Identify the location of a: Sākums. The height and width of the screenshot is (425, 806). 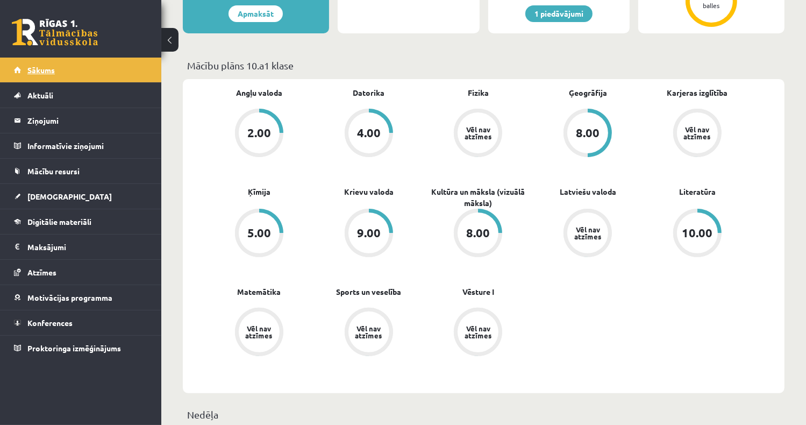
(81, 70).